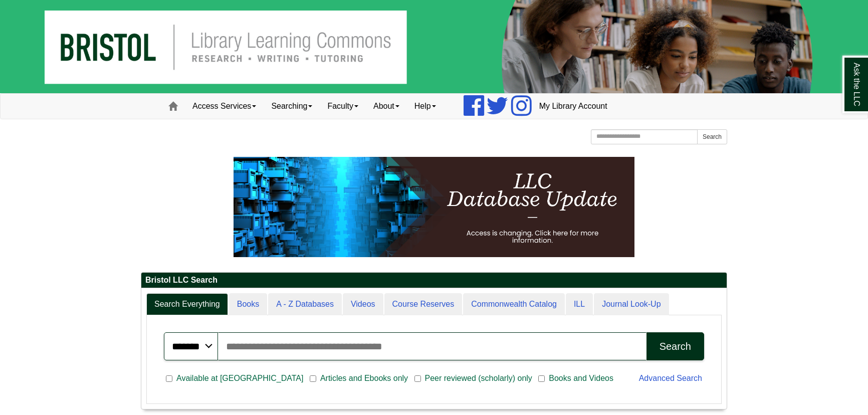  I want to click on a: Searching, so click(292, 106).